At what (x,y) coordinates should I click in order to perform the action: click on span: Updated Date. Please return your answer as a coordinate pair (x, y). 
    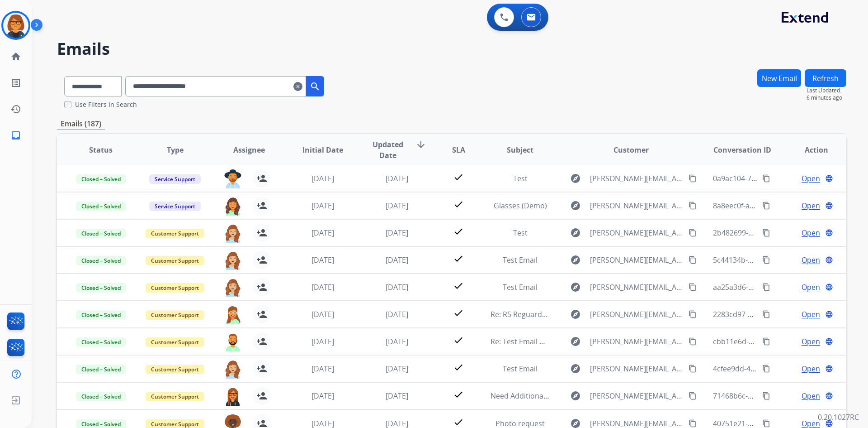
    Looking at the image, I should click on (388, 150).